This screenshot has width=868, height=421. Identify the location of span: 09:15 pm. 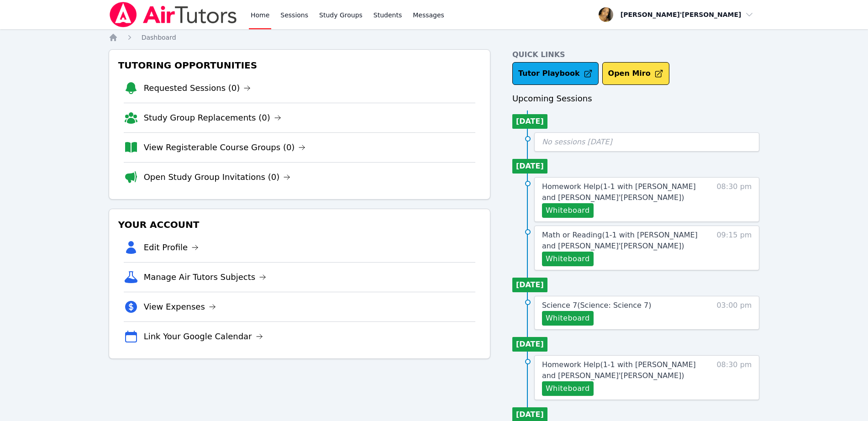
(734, 248).